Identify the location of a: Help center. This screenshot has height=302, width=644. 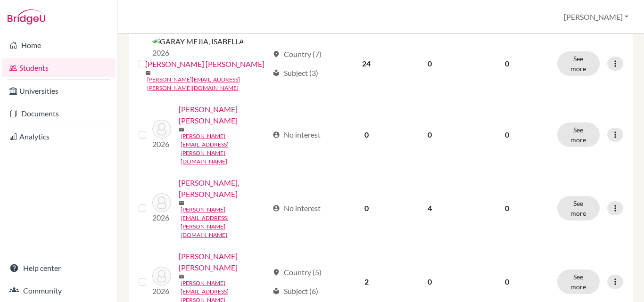
(58, 268).